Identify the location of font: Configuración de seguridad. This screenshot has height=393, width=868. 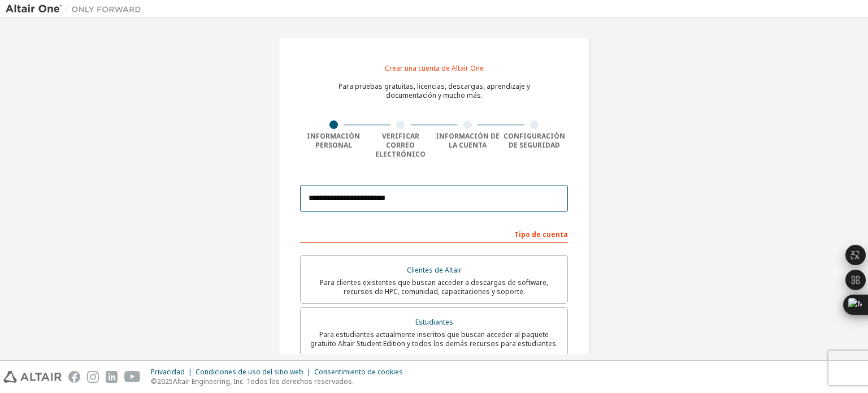
(534, 141).